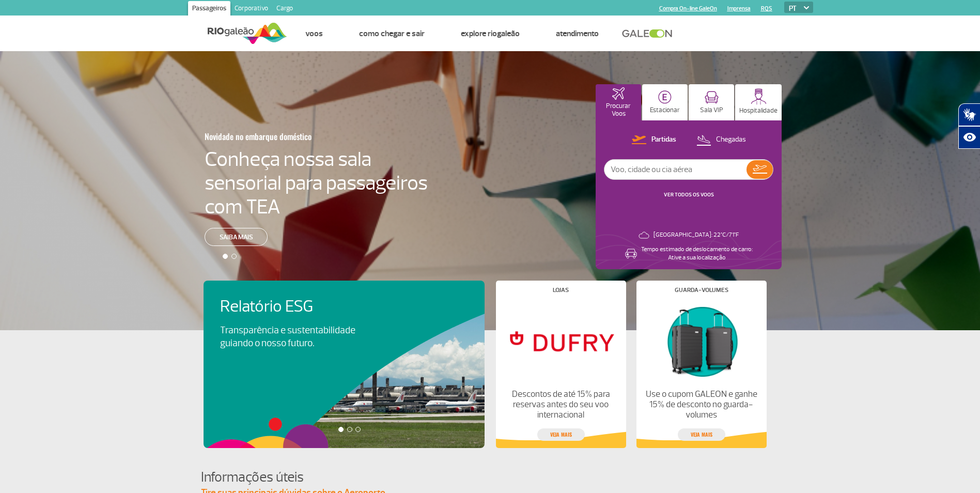 The width and height of the screenshot is (980, 493). I want to click on button: Abrir tradutor de língua de sinais., so click(969, 115).